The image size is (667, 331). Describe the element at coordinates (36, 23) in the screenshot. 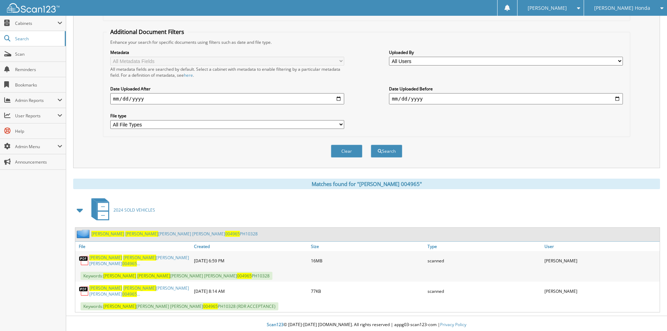

I see `span: Cabinets` at that location.